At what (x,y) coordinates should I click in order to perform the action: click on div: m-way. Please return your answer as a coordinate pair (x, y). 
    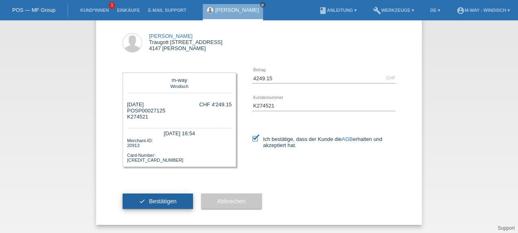
    Looking at the image, I should click on (179, 80).